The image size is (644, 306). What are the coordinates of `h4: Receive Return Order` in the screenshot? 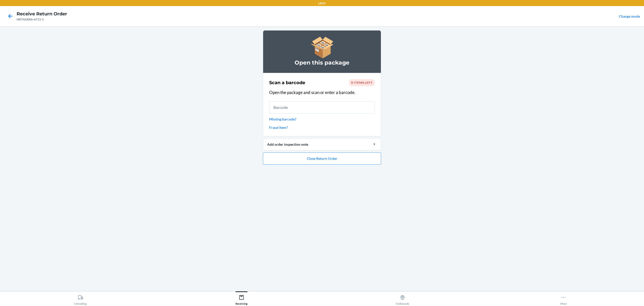 It's located at (42, 14).